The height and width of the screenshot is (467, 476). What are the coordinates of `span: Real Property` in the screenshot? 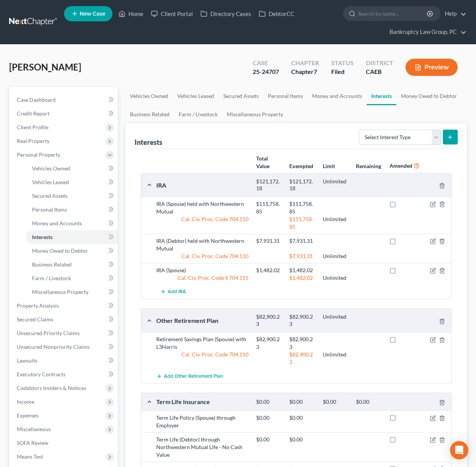 It's located at (33, 140).